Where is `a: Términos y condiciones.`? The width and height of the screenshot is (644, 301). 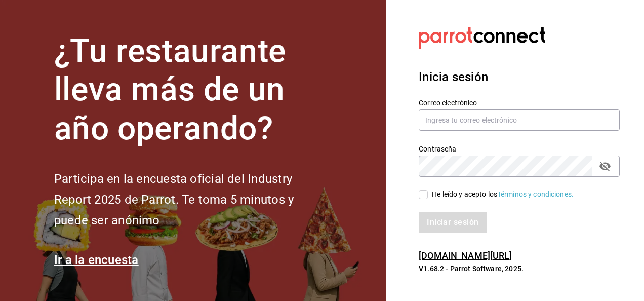 a: Términos y condiciones. is located at coordinates (535, 194).